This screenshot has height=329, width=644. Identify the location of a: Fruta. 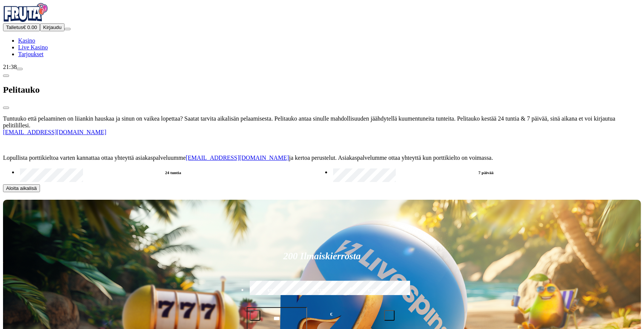
(26, 20).